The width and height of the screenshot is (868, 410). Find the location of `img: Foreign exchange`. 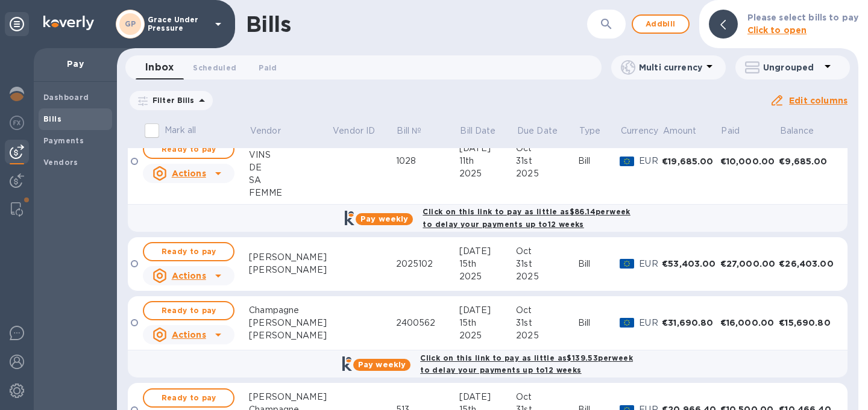

img: Foreign exchange is located at coordinates (17, 123).